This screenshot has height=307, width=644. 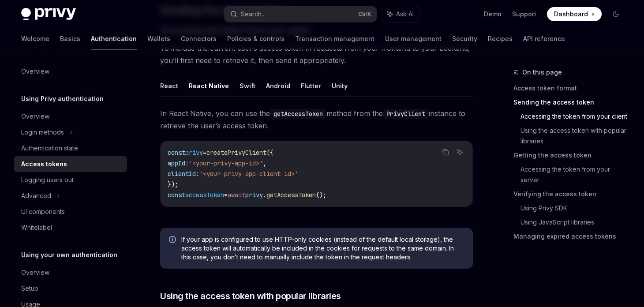 What do you see at coordinates (570, 14) in the screenshot?
I see `span: Dashboard` at bounding box center [570, 14].